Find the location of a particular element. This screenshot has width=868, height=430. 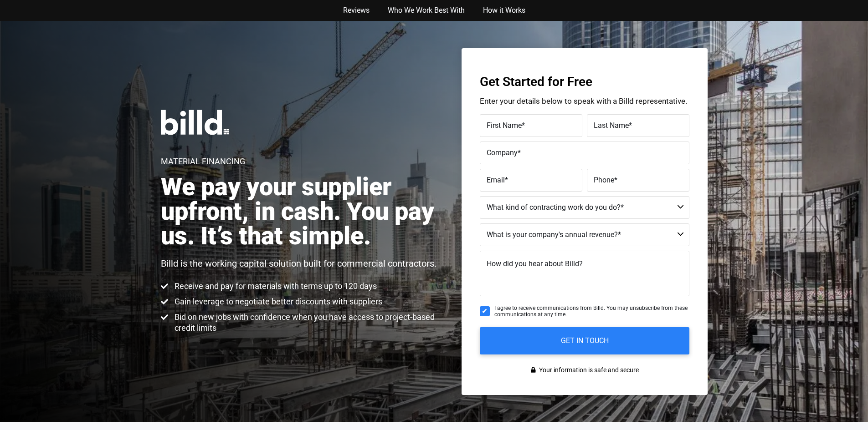

span: Email is located at coordinates (496, 180).